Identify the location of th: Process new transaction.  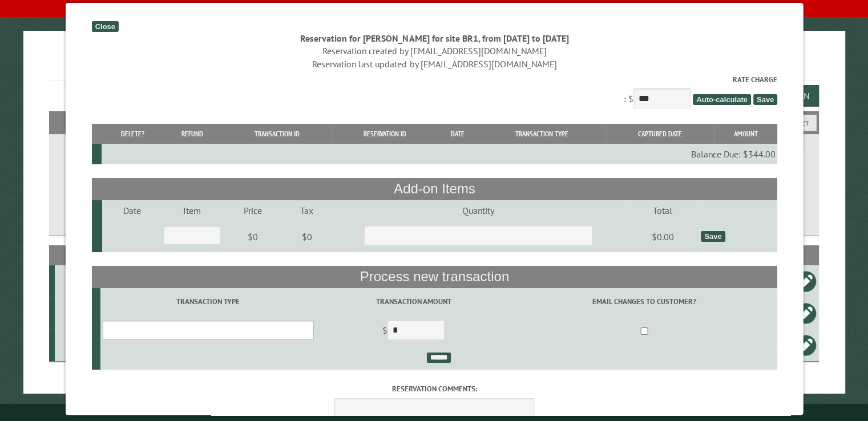
(434, 277).